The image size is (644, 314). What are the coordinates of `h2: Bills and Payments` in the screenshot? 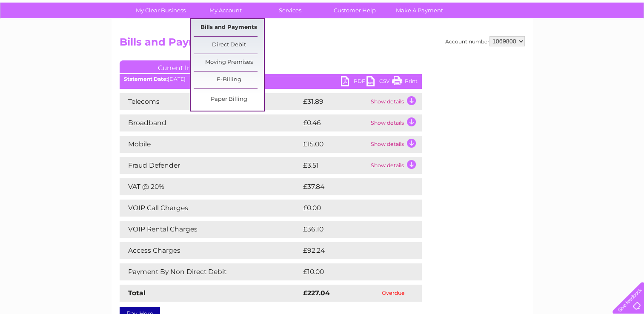 It's located at (322, 44).